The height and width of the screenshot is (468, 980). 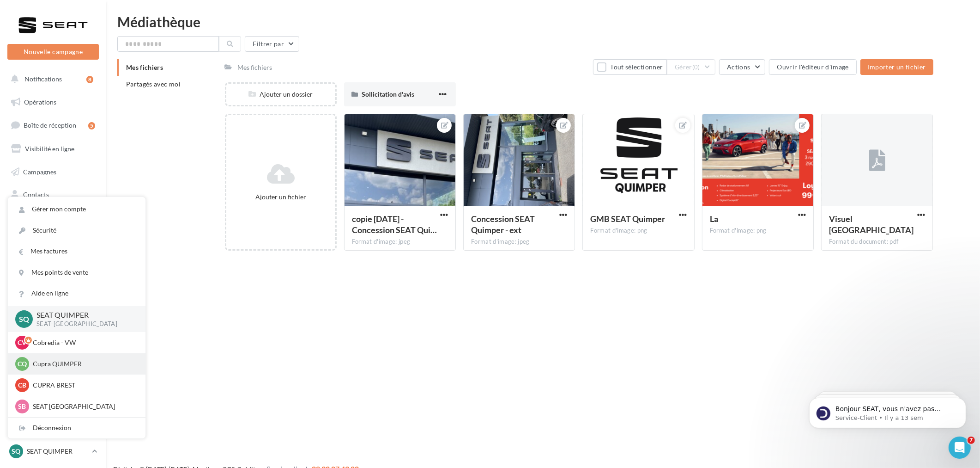 I want to click on a: Aide en ligne, so click(x=77, y=293).